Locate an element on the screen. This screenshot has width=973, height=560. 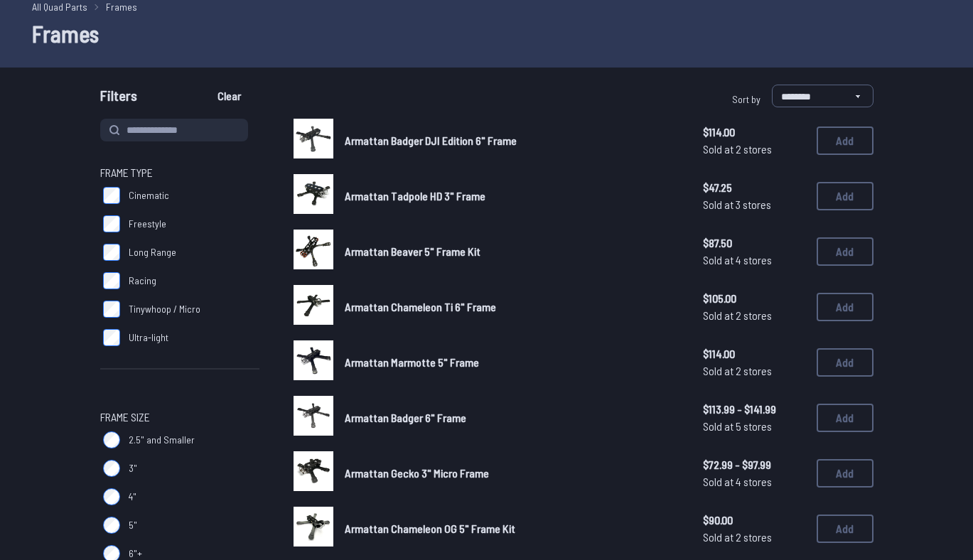
input: 5" is located at coordinates (112, 525).